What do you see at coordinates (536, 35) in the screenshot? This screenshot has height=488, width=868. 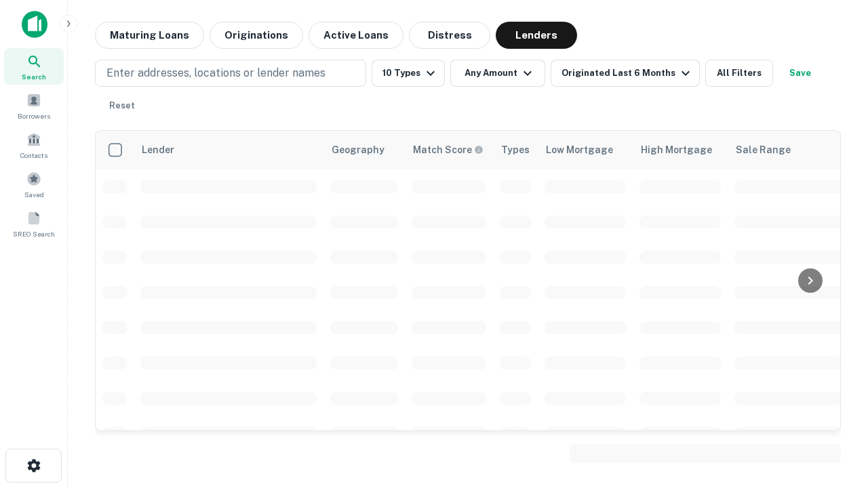 I see `button: Lenders` at bounding box center [536, 35].